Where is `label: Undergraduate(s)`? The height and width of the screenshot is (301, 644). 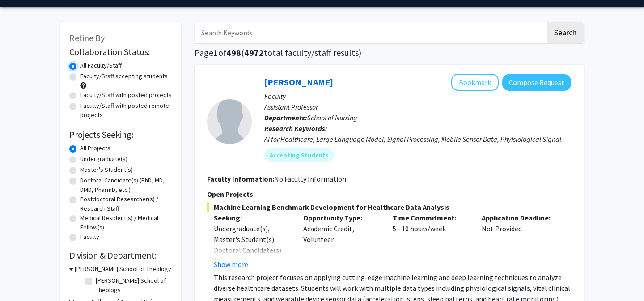
label: Undergraduate(s) is located at coordinates (103, 159).